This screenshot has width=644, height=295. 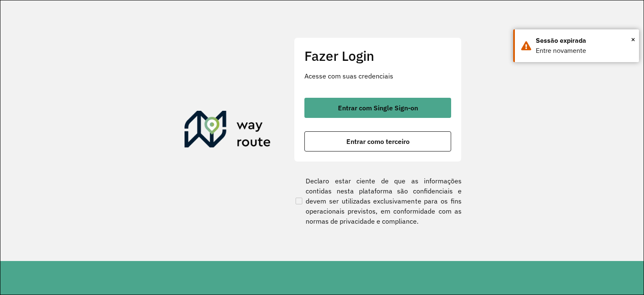 What do you see at coordinates (378, 56) in the screenshot?
I see `h2: Fazer Login` at bounding box center [378, 56].